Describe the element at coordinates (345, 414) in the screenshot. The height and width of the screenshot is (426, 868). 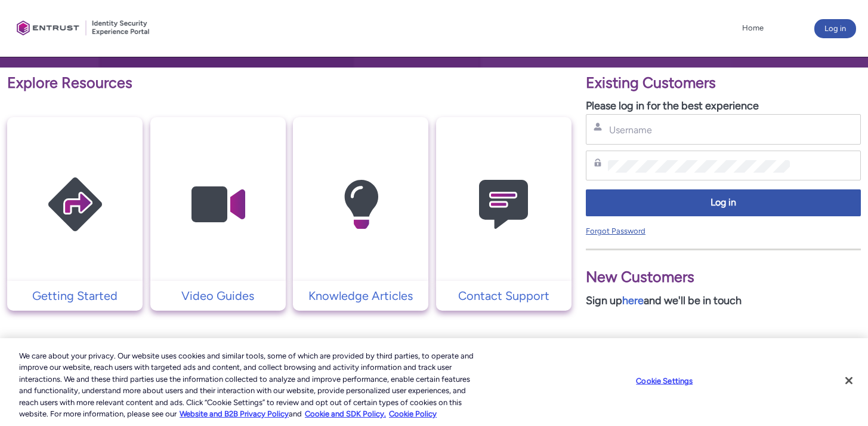
I see `a: Cookie and SDK Policy.` at that location.